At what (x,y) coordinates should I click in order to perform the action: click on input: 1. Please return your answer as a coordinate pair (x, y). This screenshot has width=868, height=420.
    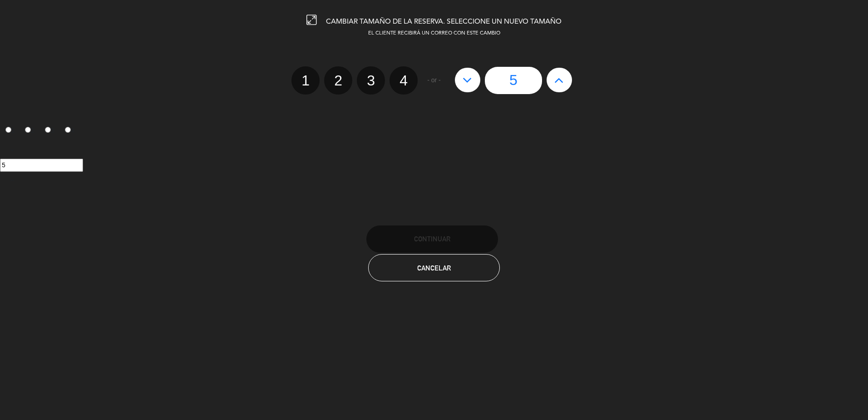
    Looking at the image, I should click on (9, 129).